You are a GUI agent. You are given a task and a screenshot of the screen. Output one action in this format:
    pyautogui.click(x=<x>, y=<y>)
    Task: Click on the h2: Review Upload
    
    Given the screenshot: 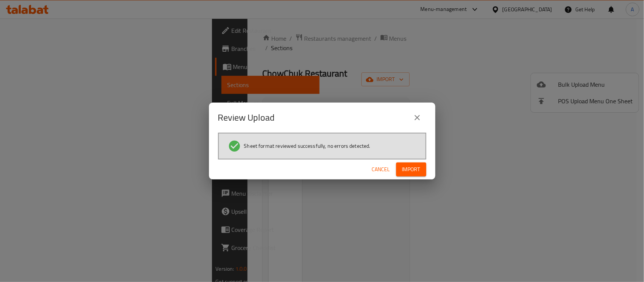 What is the action you would take?
    pyautogui.click(x=247, y=118)
    